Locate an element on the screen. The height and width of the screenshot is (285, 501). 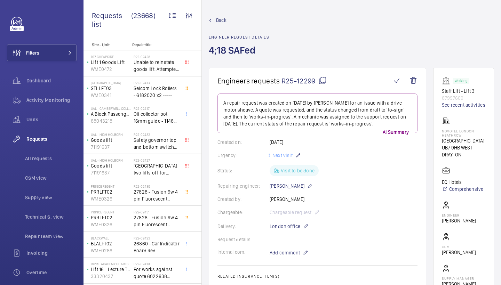
a: See recent activities is located at coordinates (463, 105).